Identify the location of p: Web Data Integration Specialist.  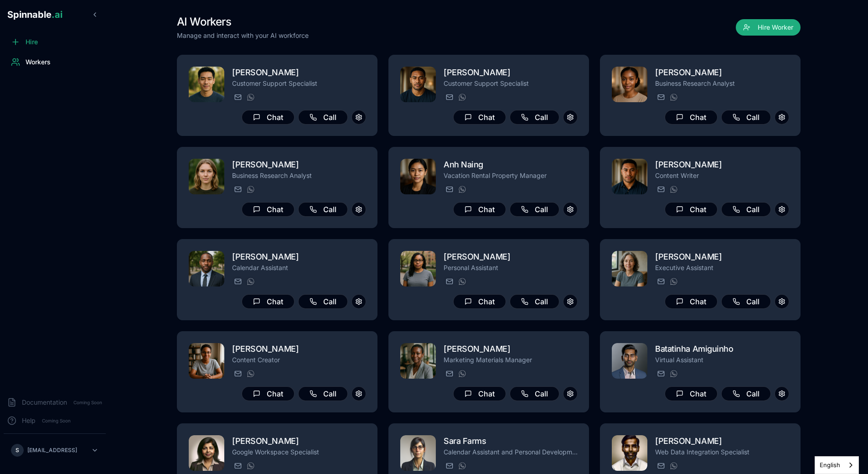
(722, 452).